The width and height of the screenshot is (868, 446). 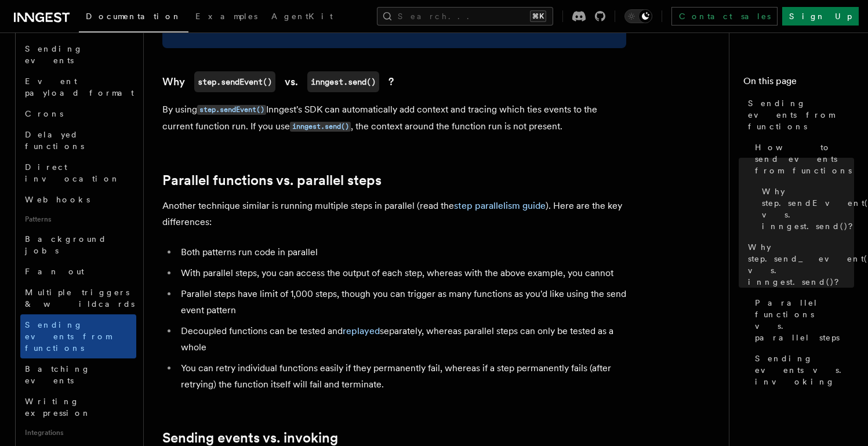 I want to click on h4: On this page, so click(x=798, y=83).